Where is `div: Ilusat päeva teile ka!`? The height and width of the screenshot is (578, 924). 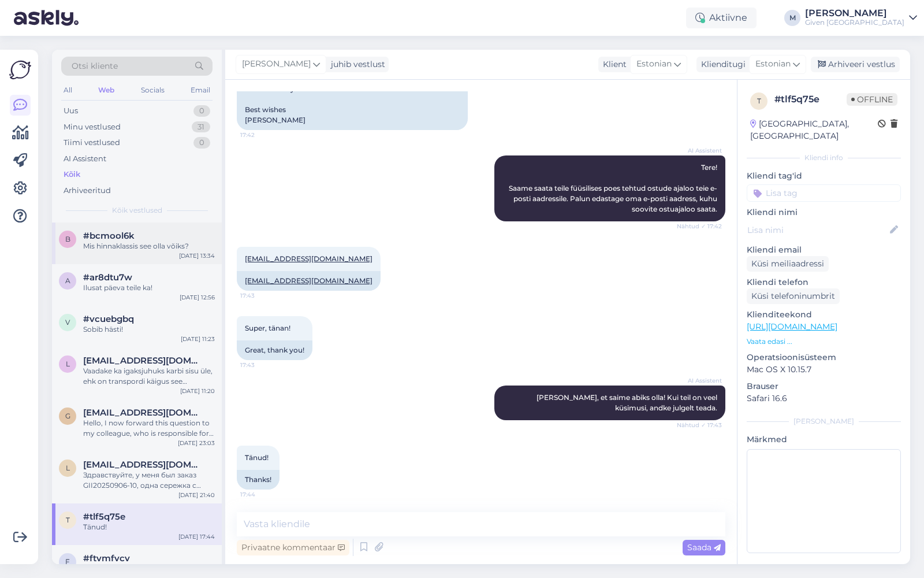
div: Ilusat päeva teile ka! is located at coordinates (149, 287).